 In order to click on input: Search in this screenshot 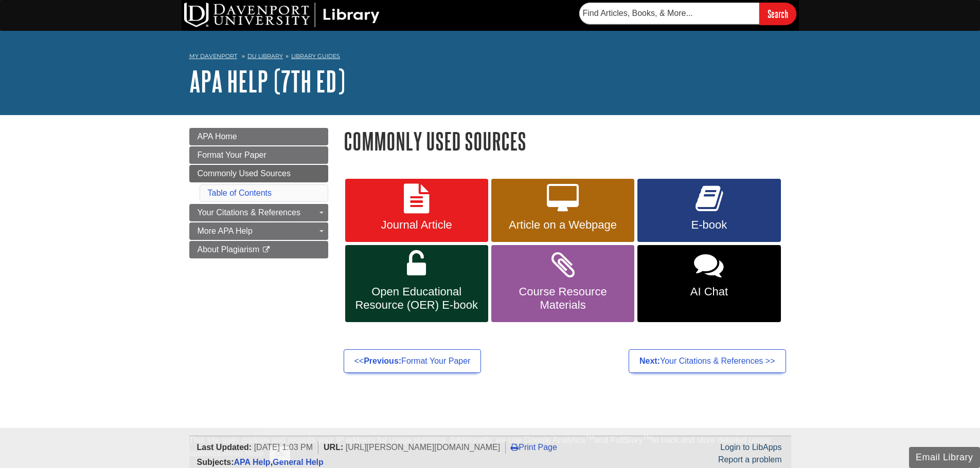, I will do `click(778, 14)`.